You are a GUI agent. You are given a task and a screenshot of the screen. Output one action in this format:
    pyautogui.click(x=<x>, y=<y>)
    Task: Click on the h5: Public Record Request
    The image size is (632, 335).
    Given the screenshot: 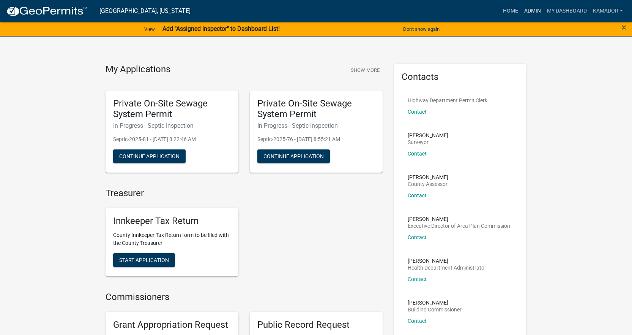 What is the action you would take?
    pyautogui.click(x=316, y=324)
    